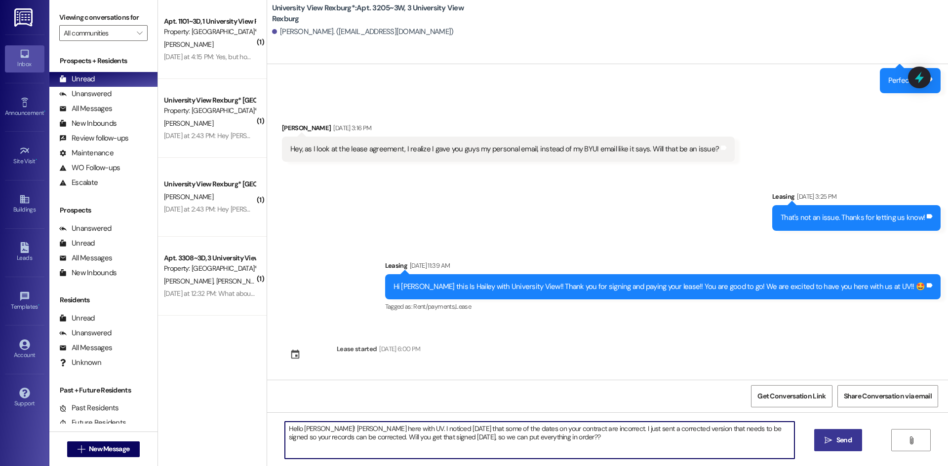  Describe the element at coordinates (505, 149) in the screenshot. I see `div: Hey, as I look at the lease agreement, I realize I gave you guys my personal email, instead of my...` at that location.